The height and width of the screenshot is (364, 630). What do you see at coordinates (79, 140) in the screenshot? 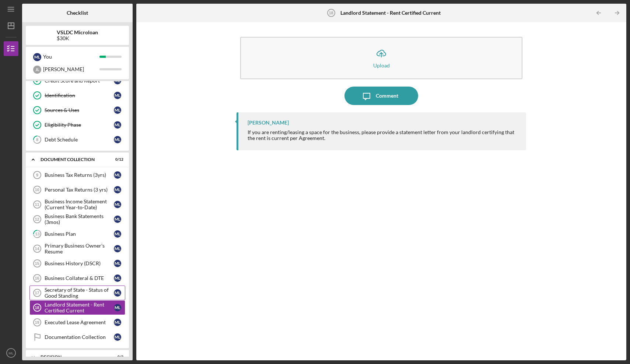
I see `div: Debt Schedule` at bounding box center [79, 140].